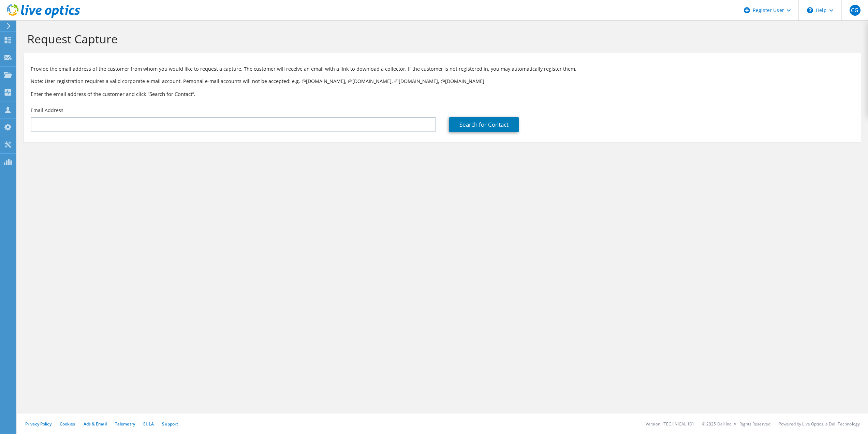 This screenshot has height=434, width=868. Describe the element at coordinates (170, 424) in the screenshot. I see `a: Support` at that location.